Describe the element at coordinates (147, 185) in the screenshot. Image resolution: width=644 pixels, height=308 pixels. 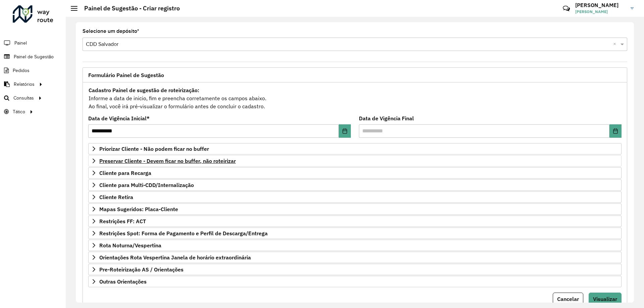
I see `span: Cliente para Multi-CDD/Internalização` at that location.